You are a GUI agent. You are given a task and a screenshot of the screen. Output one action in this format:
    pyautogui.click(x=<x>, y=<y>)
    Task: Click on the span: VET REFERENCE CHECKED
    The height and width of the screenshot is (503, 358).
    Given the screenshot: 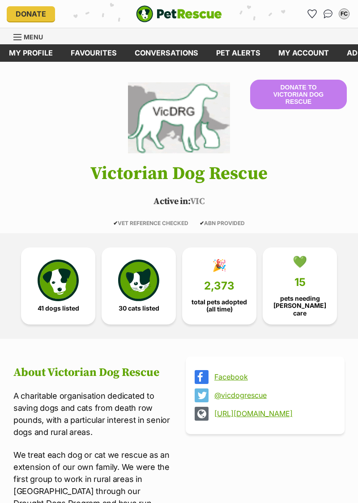 What is the action you would take?
    pyautogui.click(x=151, y=223)
    